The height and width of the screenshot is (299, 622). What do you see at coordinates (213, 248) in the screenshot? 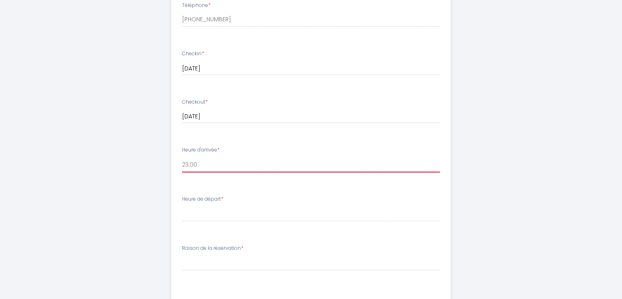
I see `label: Raison de la réservation` at bounding box center [213, 248].